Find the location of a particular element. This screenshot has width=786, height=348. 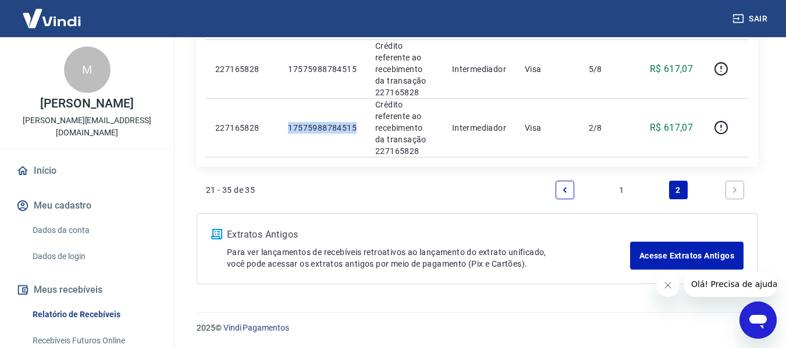

button: Sair is located at coordinates (751, 19).